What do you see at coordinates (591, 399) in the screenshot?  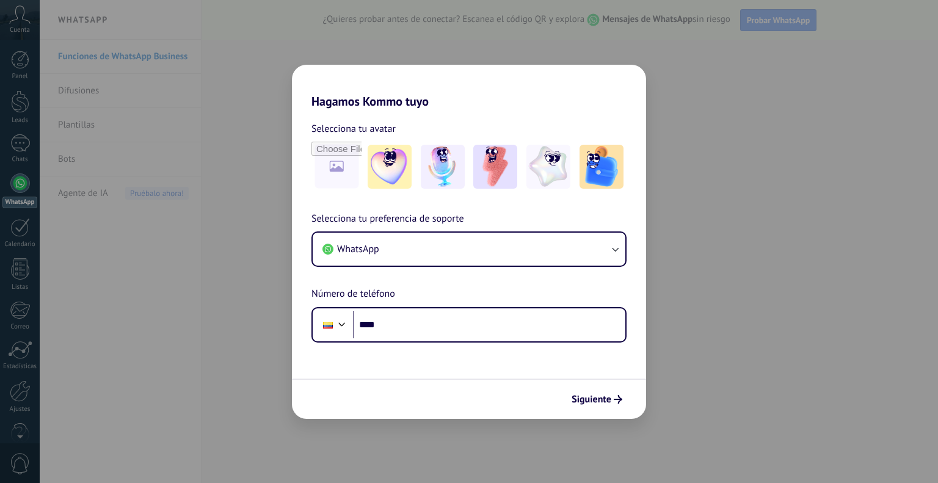 I see `span: Siguiente` at bounding box center [591, 399].